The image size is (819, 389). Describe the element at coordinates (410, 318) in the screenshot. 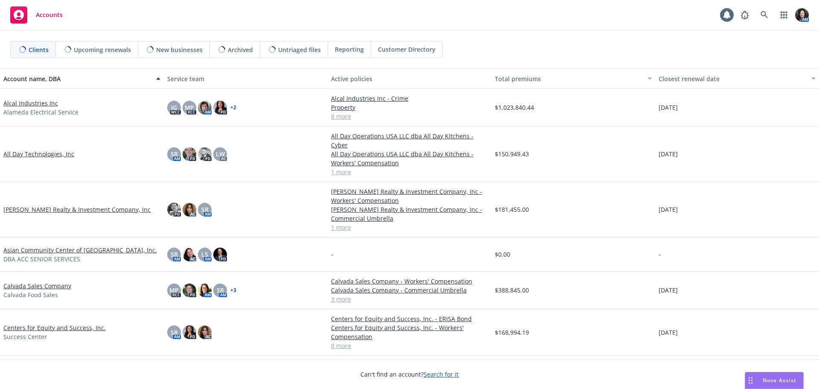

I see `a: Centers for Equity and Success, Inc. - ERISA Bond` at that location.